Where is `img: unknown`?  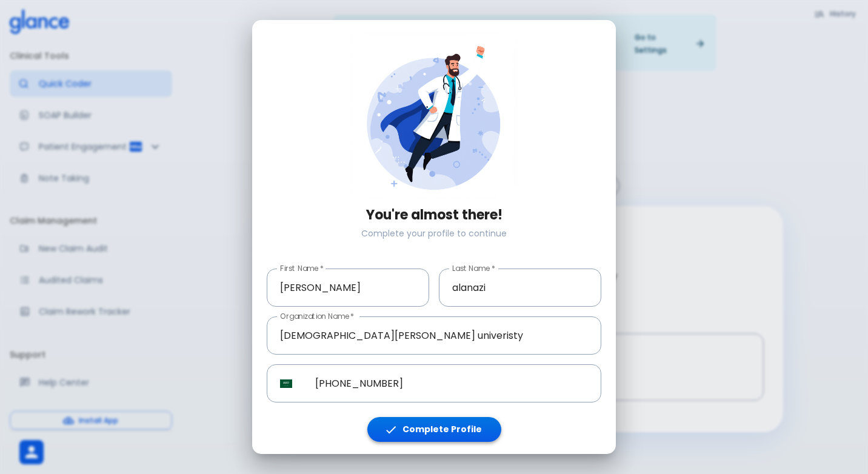
img: unknown is located at coordinates (286, 384).